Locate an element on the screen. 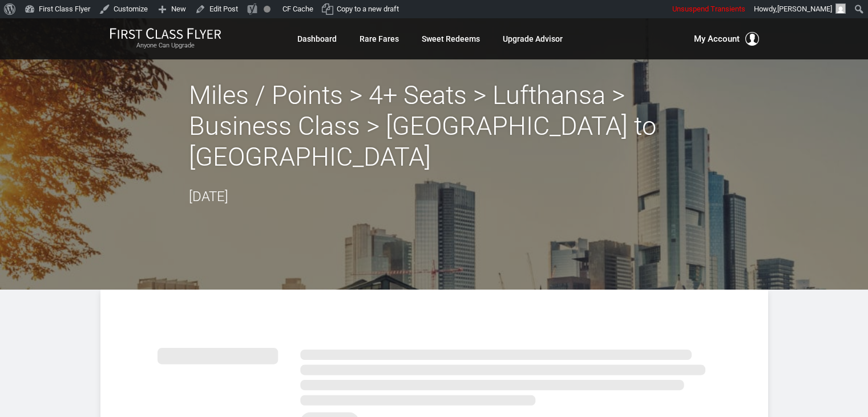 The image size is (868, 417). a: Rare Fares is located at coordinates (379, 38).